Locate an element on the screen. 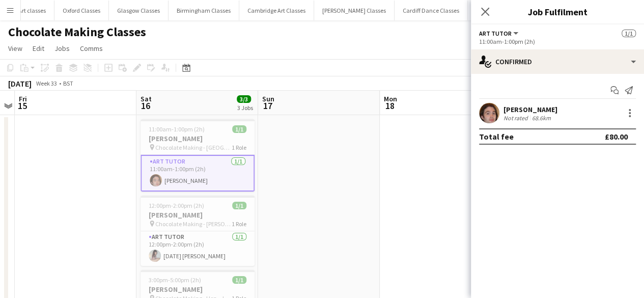  span: Jobs is located at coordinates (62, 49).